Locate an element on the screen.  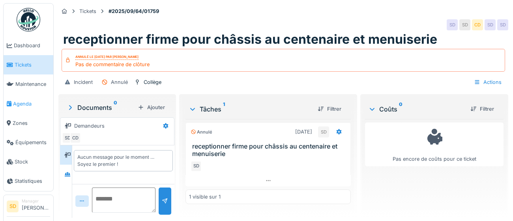
div: Demandeurs is located at coordinates (89, 126).